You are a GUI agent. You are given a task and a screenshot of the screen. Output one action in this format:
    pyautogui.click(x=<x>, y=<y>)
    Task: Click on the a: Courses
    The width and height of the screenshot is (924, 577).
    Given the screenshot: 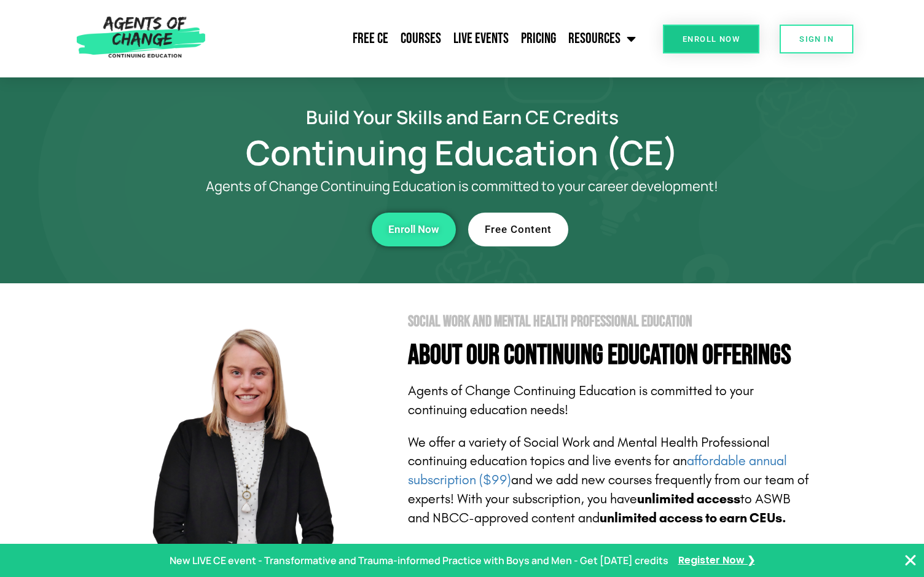 What is the action you would take?
    pyautogui.click(x=421, y=39)
    